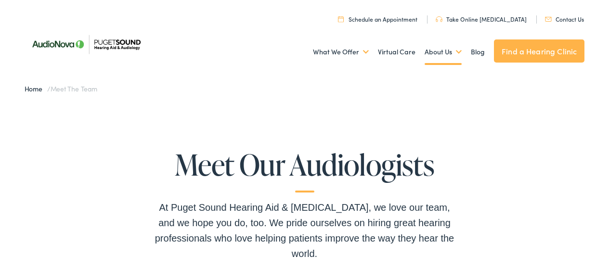 The image size is (609, 269). What do you see at coordinates (36, 89) in the screenshot?
I see `a: Home` at bounding box center [36, 89].